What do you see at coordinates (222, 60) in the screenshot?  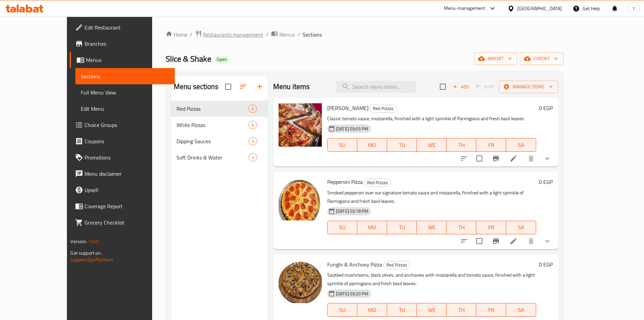 I see `div: Open` at bounding box center [222, 60].